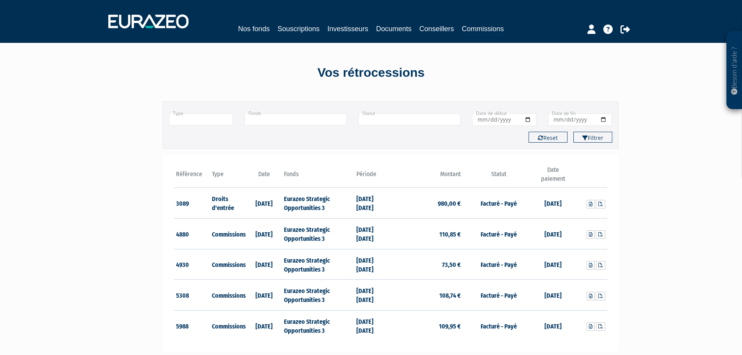 This screenshot has width=742, height=355. I want to click on a: Commissions, so click(483, 29).